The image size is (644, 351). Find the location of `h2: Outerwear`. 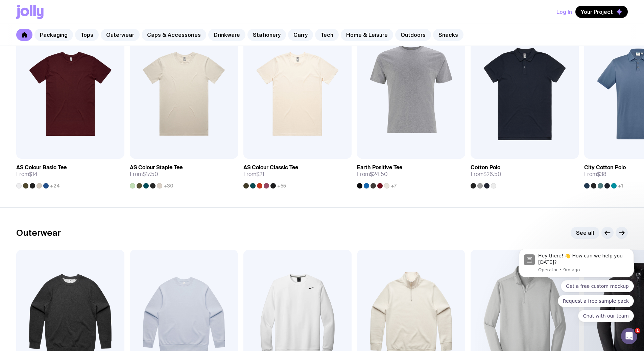

h2: Outerwear is located at coordinates (38, 233).